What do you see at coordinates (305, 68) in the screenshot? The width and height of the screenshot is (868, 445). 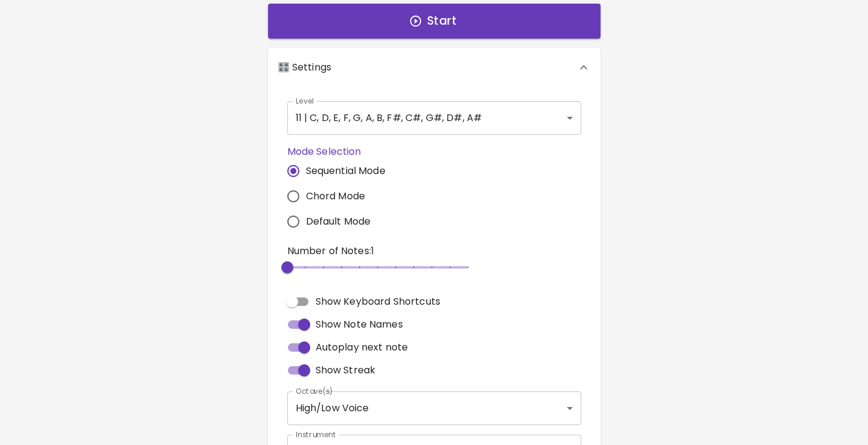 I see `p: 🎛️ Settings` at bounding box center [305, 68].